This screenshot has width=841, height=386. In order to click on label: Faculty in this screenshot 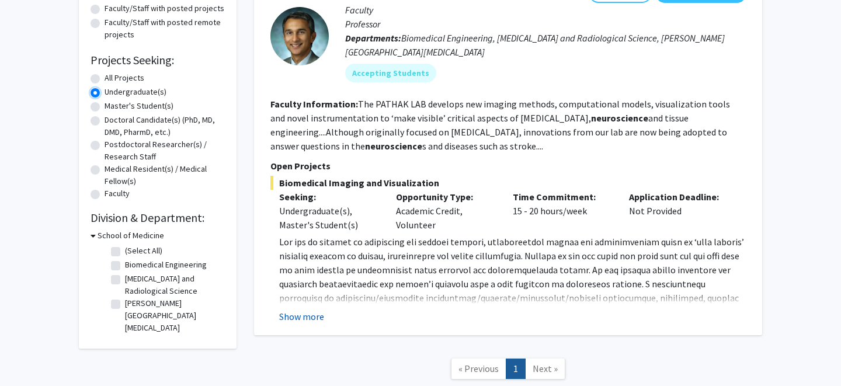, I will do `click(117, 193)`.